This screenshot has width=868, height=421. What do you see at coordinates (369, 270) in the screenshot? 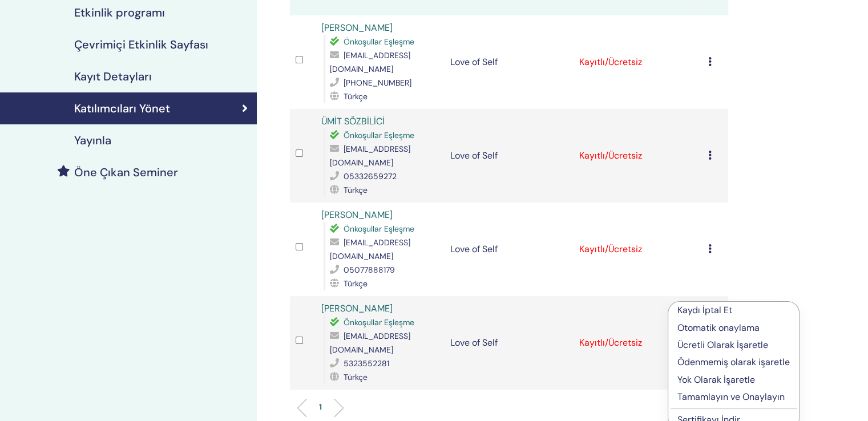
I see `span: 05077888179` at bounding box center [369, 270].